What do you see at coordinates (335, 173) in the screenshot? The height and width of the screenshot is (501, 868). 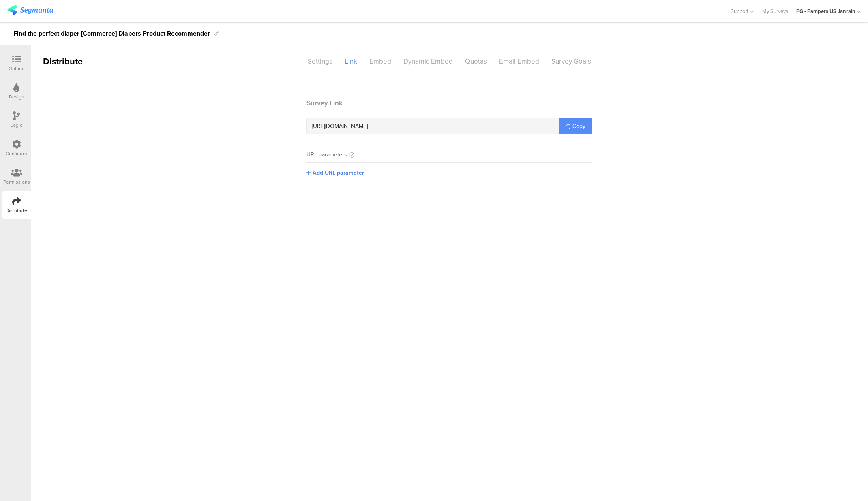 I see `button: Add URL parameter` at bounding box center [335, 173].